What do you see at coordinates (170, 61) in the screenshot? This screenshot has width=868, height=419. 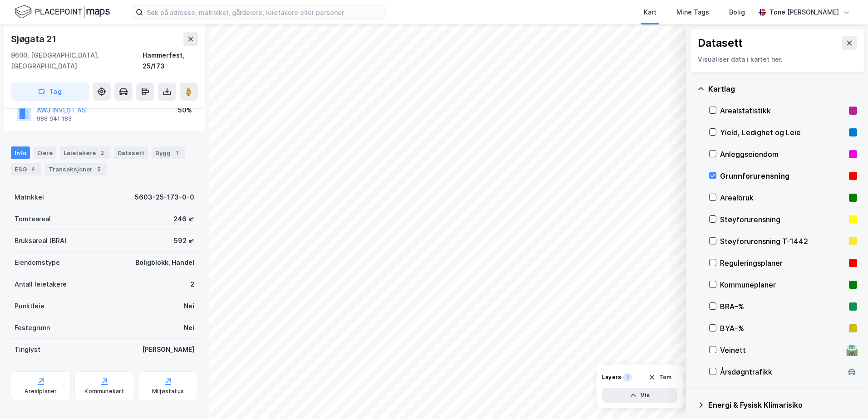 I see `div: Hammerfest, 25/173` at bounding box center [170, 61].